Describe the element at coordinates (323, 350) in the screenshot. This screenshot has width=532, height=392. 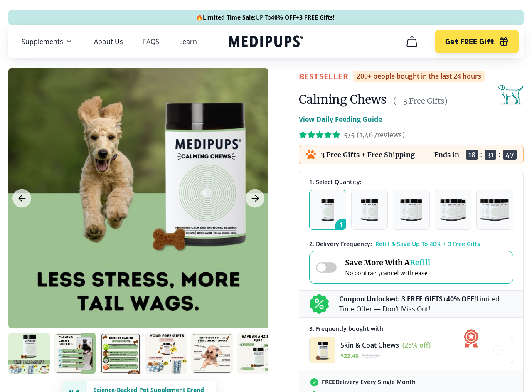
I see `img: Skin & Coat Chews - Medipups` at that location.